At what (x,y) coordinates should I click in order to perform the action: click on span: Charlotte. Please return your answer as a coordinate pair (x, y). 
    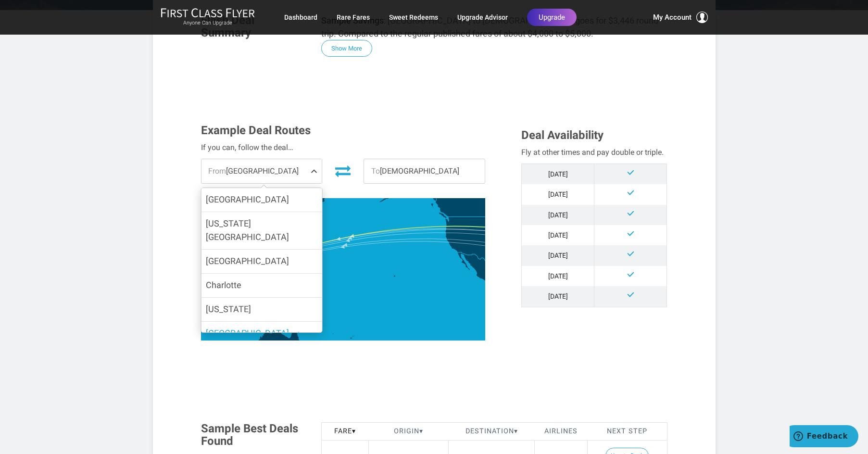
    Looking at the image, I should click on (224, 285).